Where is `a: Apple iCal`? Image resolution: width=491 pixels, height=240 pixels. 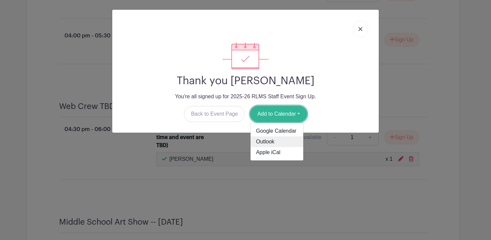 a: Apple iCal is located at coordinates (277, 152).